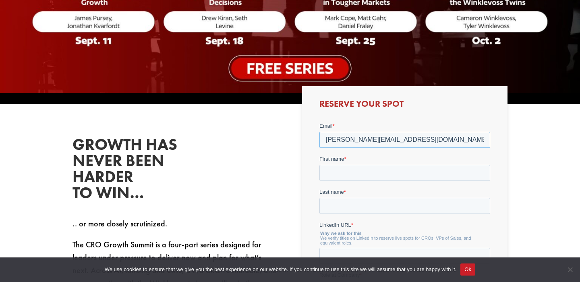 The height and width of the screenshot is (282, 580). I want to click on span: We use cookies to ensure that we give you the best experience on our website. If you continue to ..., so click(280, 269).